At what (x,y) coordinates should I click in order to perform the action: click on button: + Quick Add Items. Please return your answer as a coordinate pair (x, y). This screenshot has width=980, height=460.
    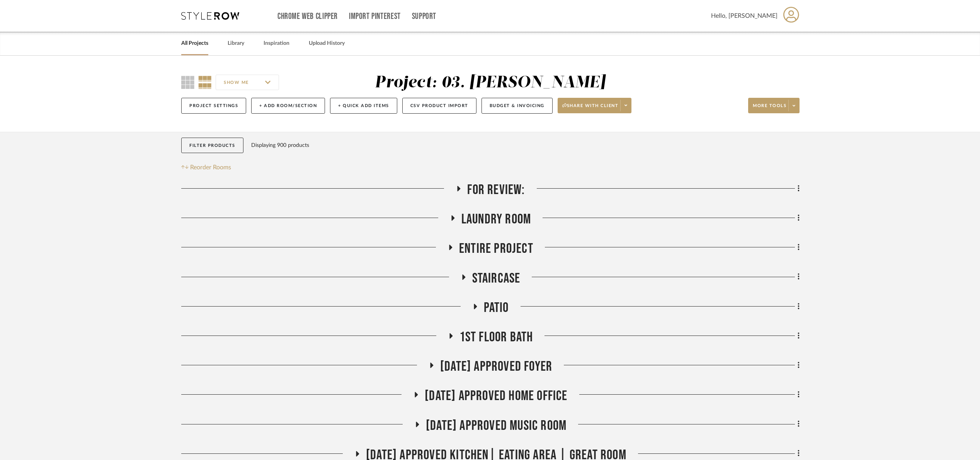
    Looking at the image, I should click on (364, 105).